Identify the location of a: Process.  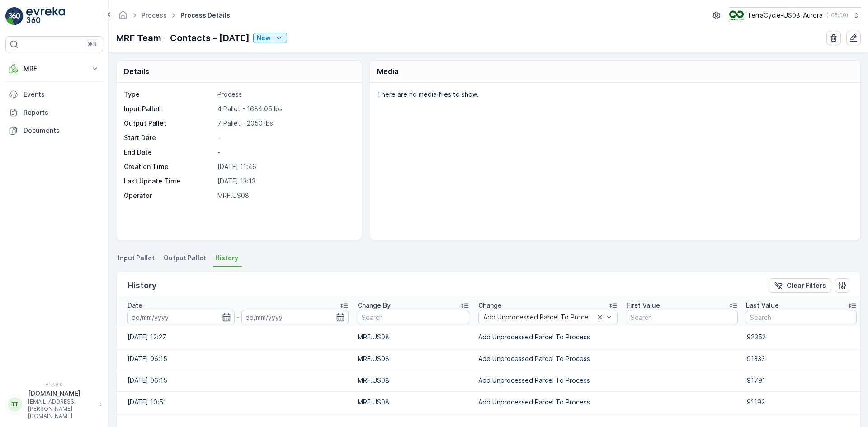
(154, 15).